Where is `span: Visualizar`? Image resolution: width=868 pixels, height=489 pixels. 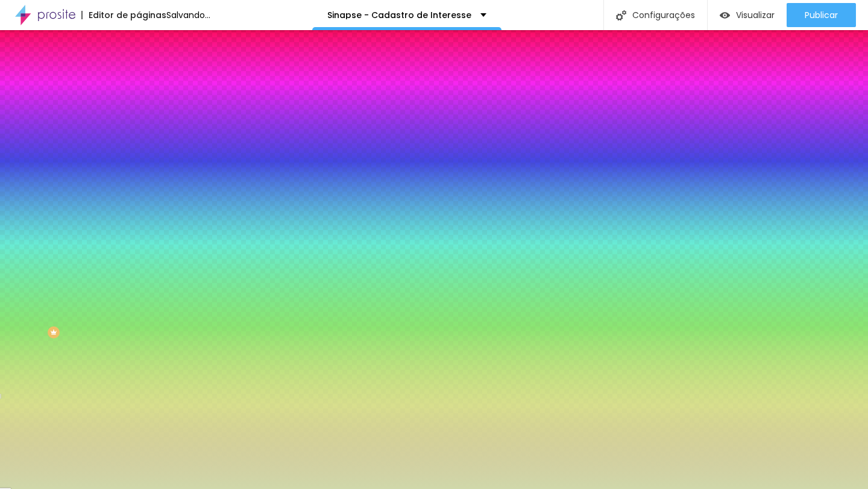 span: Visualizar is located at coordinates (755, 15).